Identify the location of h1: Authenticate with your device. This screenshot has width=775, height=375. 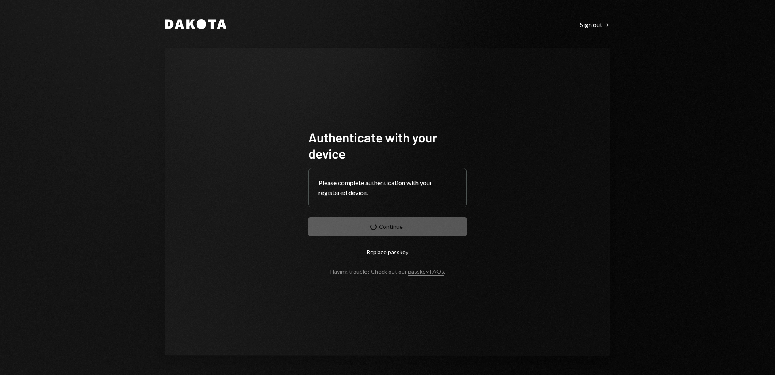
(387, 145).